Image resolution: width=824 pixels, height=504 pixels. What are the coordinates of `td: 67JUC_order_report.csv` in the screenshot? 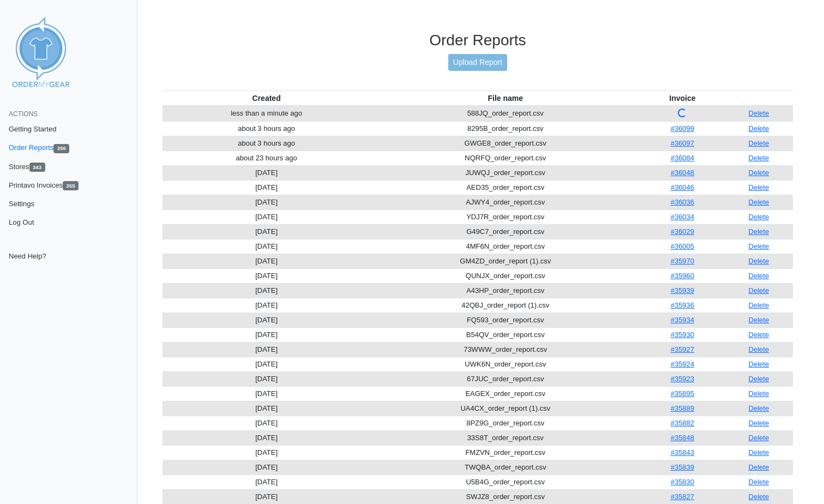 It's located at (505, 378).